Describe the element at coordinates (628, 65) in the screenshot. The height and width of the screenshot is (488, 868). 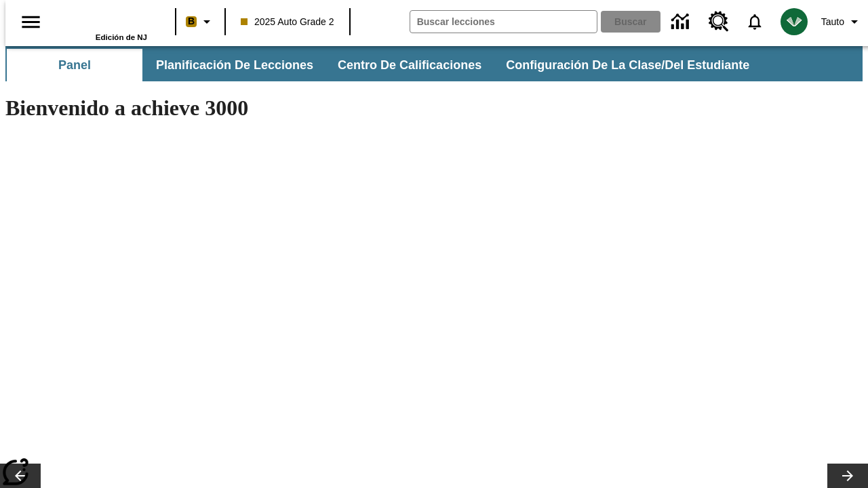
I see `span: Configuración de la clase/del estudiante` at that location.